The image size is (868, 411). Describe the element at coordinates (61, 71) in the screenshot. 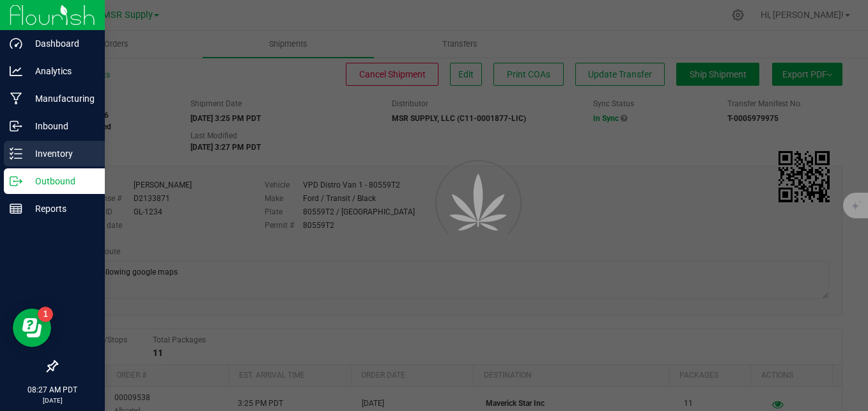

I see `p: Analytics` at that location.